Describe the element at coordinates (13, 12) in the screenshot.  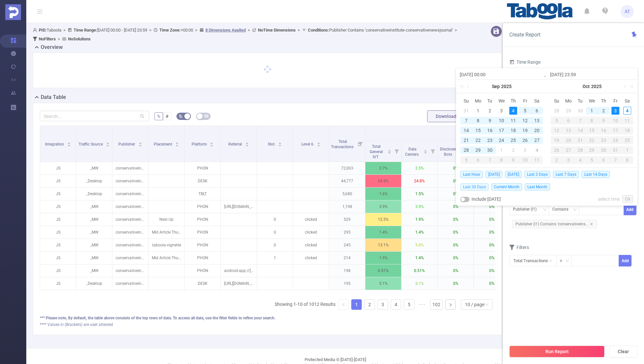
I see `img: Protected Media` at that location.